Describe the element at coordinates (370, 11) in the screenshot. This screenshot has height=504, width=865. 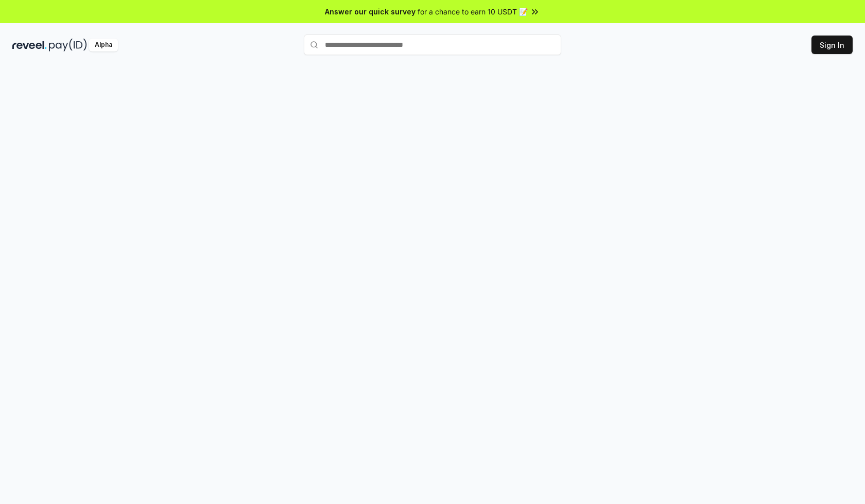
I see `span: Answer our quick survey` at that location.